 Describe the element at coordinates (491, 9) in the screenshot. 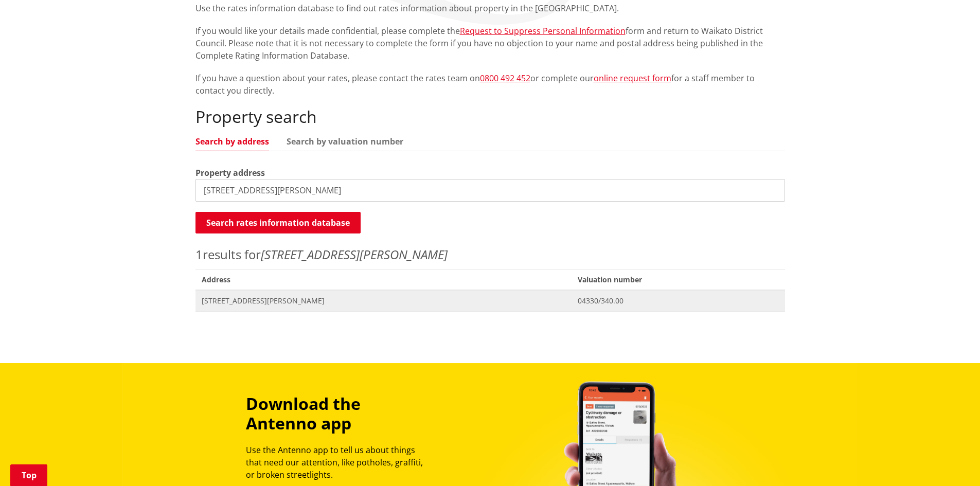

I see `p: Use the rates information database to find out rates information about property in the [GEOGRAPHI...` at that location.